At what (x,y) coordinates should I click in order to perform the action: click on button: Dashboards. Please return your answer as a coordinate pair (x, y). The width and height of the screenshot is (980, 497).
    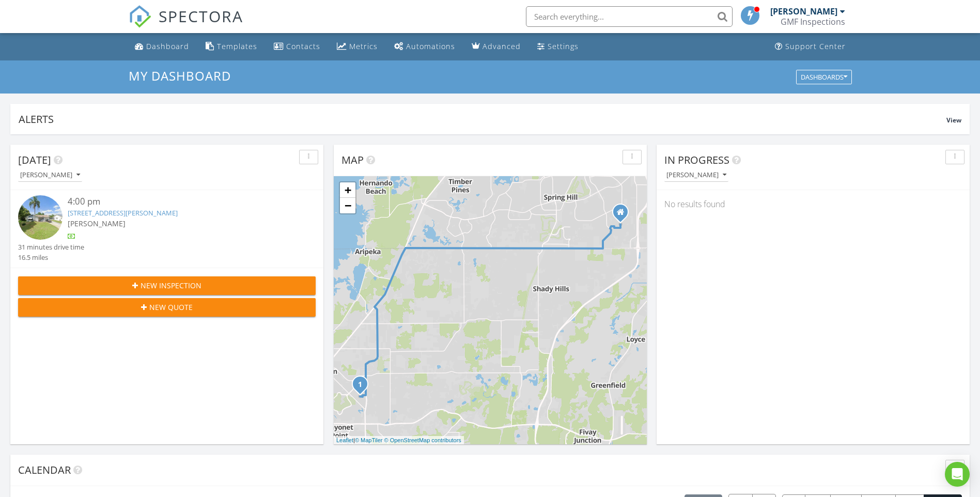
    Looking at the image, I should click on (824, 77).